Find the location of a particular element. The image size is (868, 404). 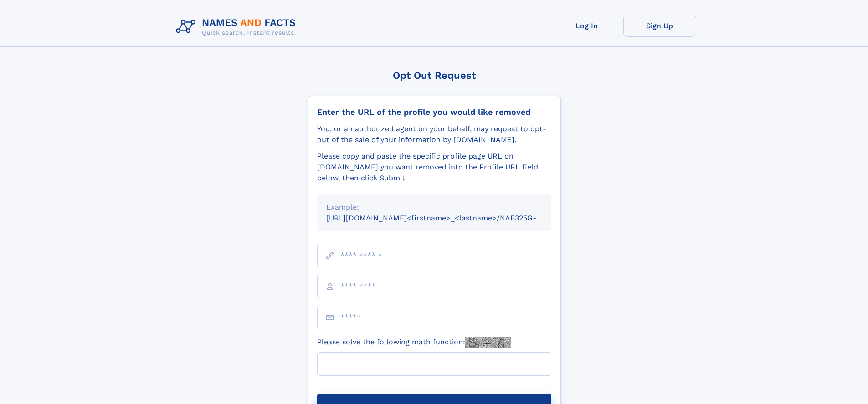

label: Please solve the following math function: is located at coordinates (414, 342).